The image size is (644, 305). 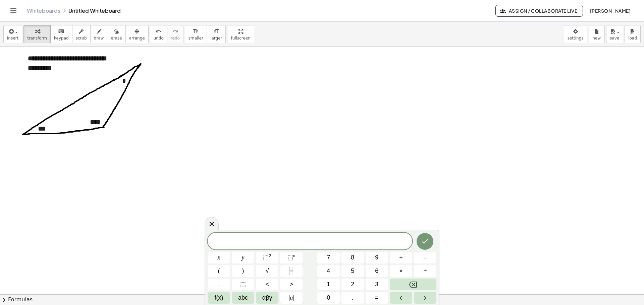 I want to click on button: Minus, so click(x=425, y=258).